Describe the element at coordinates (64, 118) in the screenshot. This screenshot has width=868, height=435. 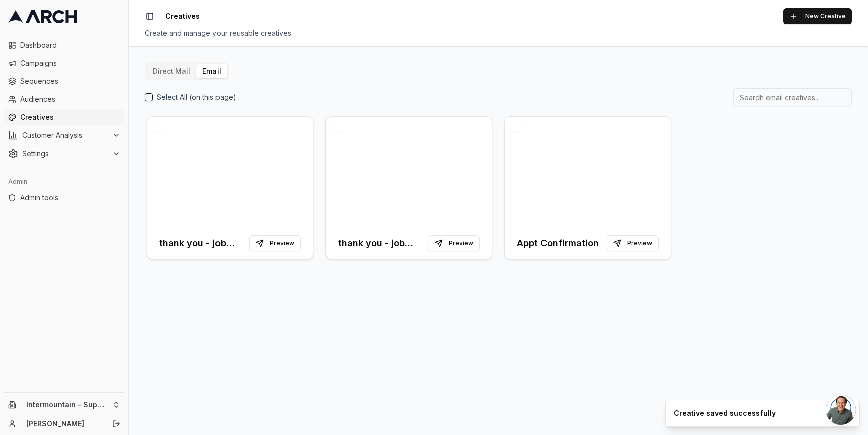
I see `a: Creatives` at that location.